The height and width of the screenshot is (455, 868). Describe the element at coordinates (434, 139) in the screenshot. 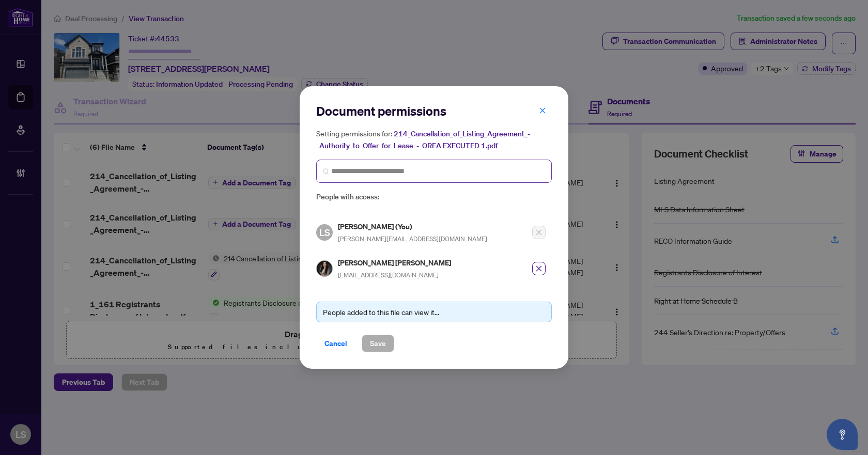

I see `h5: Setting permissions for:` at that location.